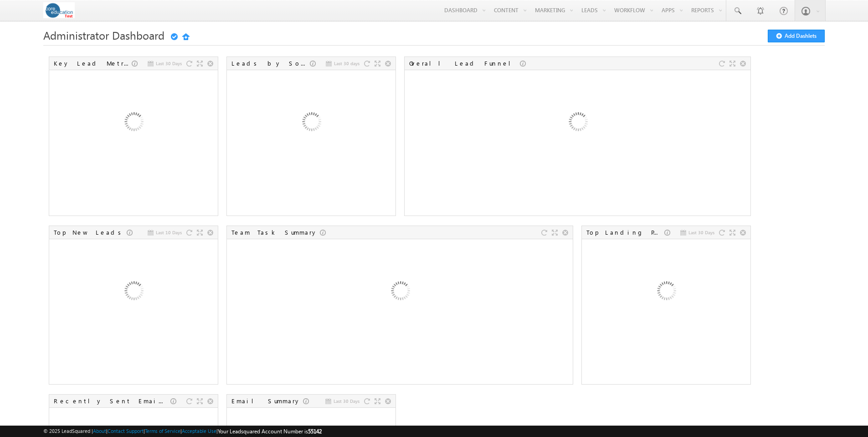  What do you see at coordinates (104, 35) in the screenshot?
I see `span: Administrator Dashboard` at bounding box center [104, 35].